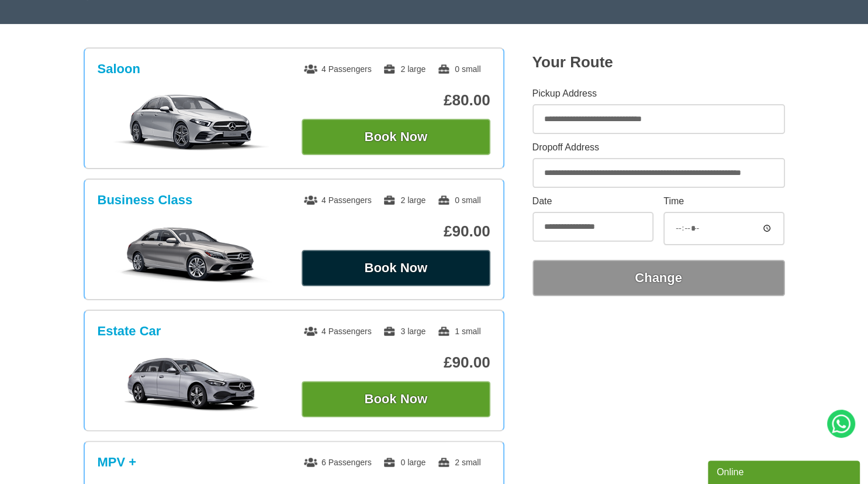 Image resolution: width=868 pixels, height=484 pixels. Describe the element at coordinates (459, 331) in the screenshot. I see `span: 1 small` at that location.